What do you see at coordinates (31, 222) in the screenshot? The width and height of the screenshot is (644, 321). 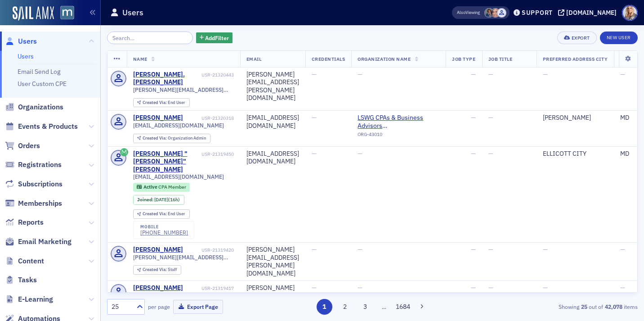 I see `span: Reports` at bounding box center [31, 222].